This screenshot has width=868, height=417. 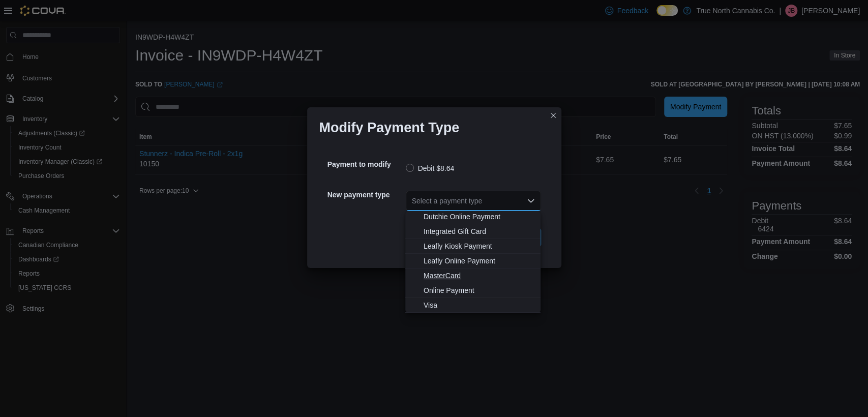 What do you see at coordinates (473, 261) in the screenshot?
I see `button: Leafly Online Payment` at bounding box center [473, 261].